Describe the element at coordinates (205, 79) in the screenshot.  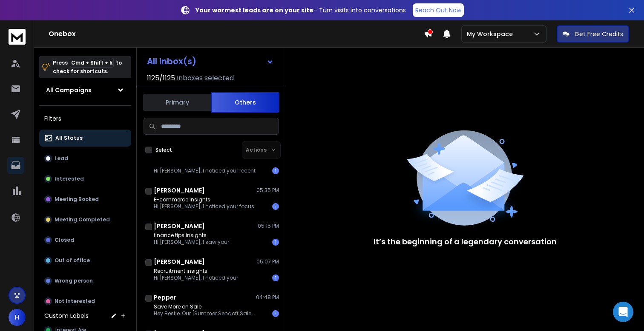
I see `h3: Inboxes selected` at that location.